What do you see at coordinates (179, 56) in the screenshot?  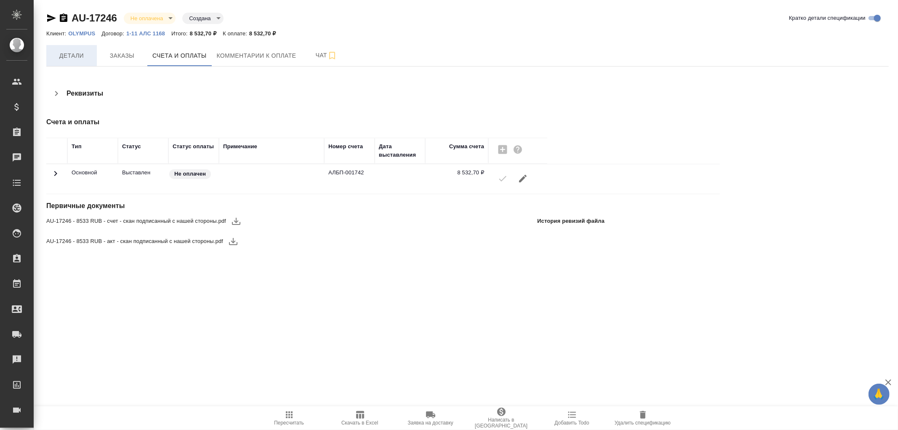 I see `span: Счета и оплаты` at bounding box center [179, 56].